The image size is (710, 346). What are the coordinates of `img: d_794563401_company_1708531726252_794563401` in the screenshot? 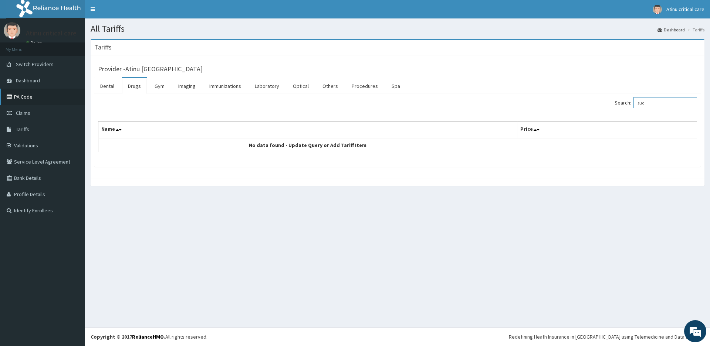 It's located at (22, 46).